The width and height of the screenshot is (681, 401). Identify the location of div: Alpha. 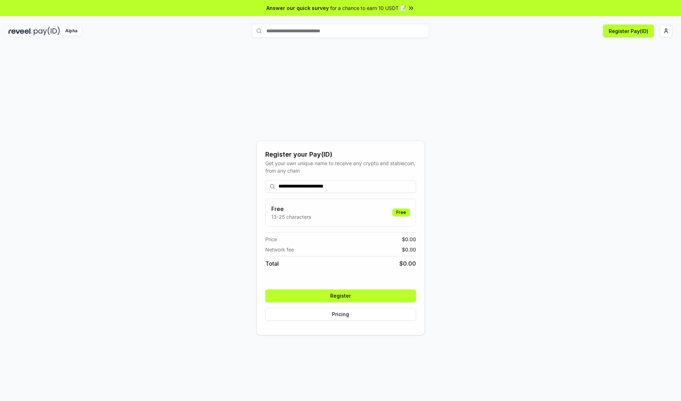
(71, 31).